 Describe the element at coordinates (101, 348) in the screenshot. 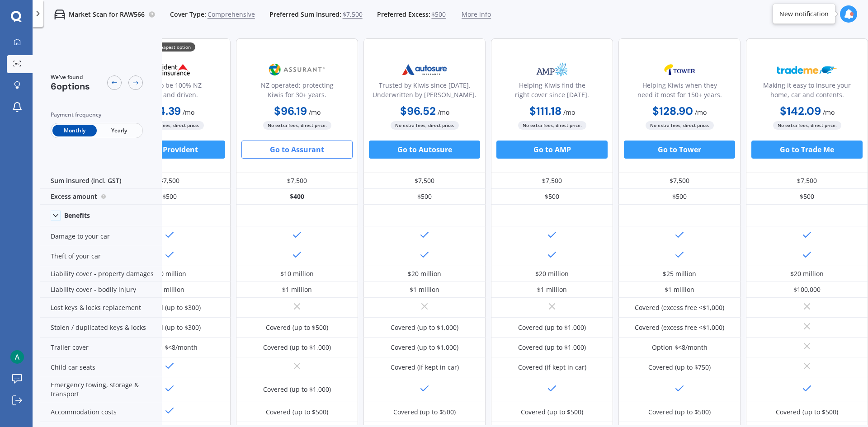

I see `div: Trailer cover` at that location.